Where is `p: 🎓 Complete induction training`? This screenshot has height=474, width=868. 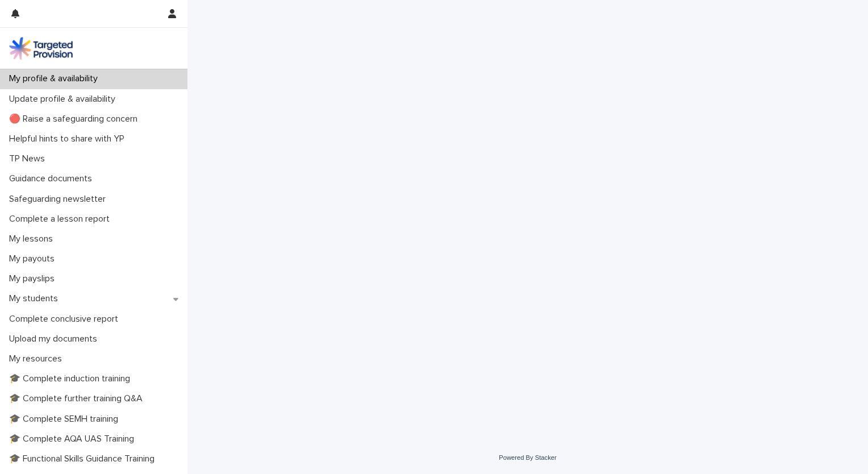 p: 🎓 Complete induction training is located at coordinates (71, 378).